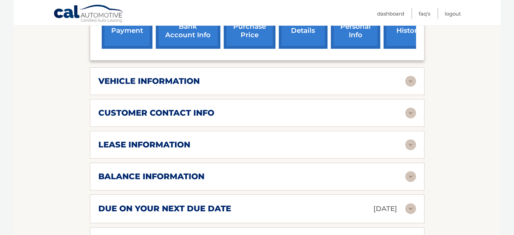 Image resolution: width=514 pixels, height=235 pixels. Describe the element at coordinates (249, 26) in the screenshot. I see `a: request purchase price` at that location.